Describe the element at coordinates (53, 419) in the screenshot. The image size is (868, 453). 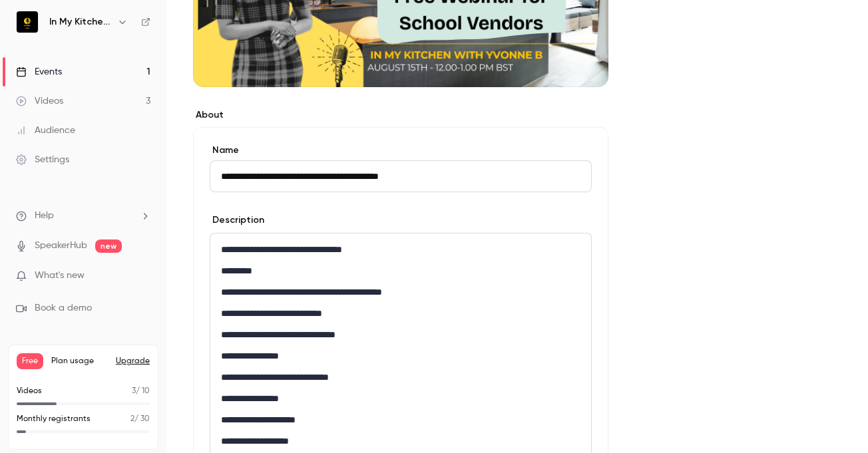
I see `p: Monthly registrants` at that location.